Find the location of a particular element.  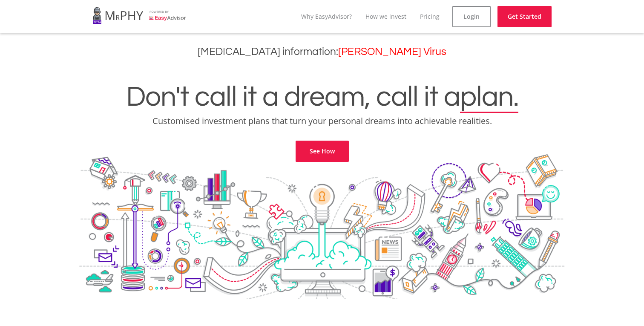

a: Login is located at coordinates (472, 17).